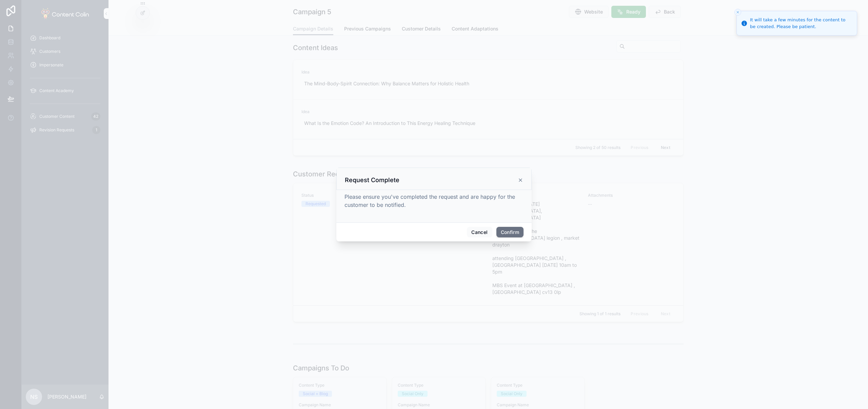  Describe the element at coordinates (430, 201) in the screenshot. I see `span: Please ensure you've completed the request and are happy for the customer to be notified.` at that location.